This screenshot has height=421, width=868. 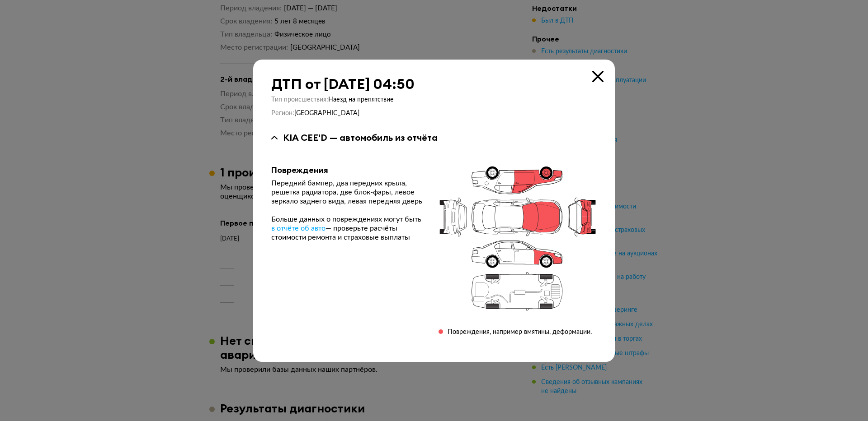 What do you see at coordinates (434, 99) in the screenshot?
I see `div: Тип происшествия :` at bounding box center [434, 99].